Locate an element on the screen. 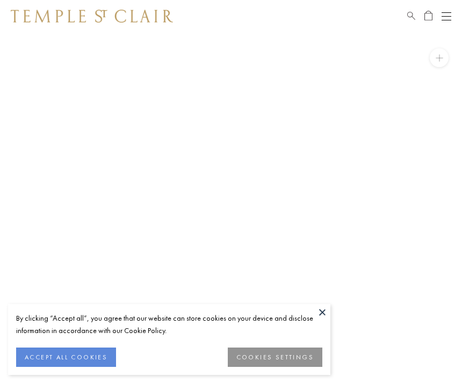 This screenshot has width=462, height=383. a: Open Shopping Bag is located at coordinates (428, 16).